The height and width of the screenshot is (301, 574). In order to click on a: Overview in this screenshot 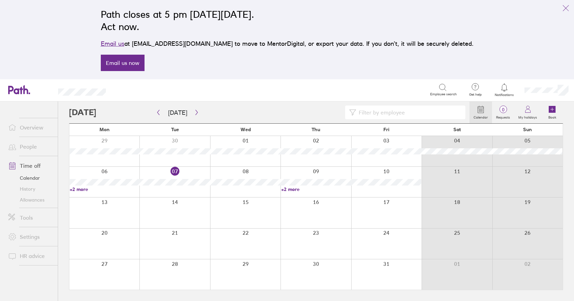, I will do `click(30, 128)`.